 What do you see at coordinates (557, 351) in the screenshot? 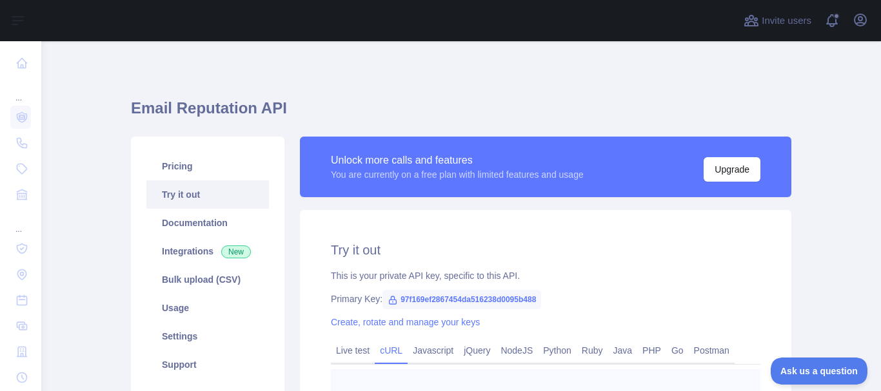
I see `a: Python` at bounding box center [557, 351].